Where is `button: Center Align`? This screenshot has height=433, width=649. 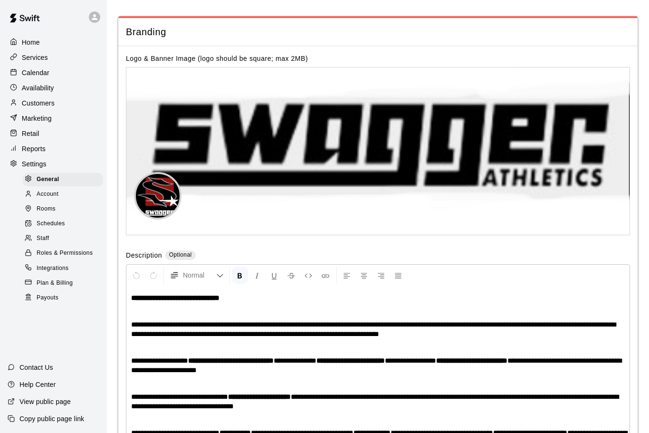 button: Center Align is located at coordinates (364, 275).